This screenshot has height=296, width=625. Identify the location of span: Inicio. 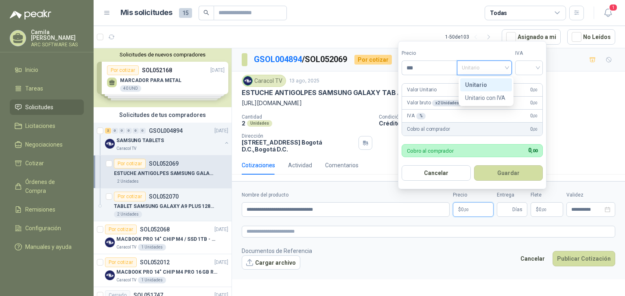
(32, 70).